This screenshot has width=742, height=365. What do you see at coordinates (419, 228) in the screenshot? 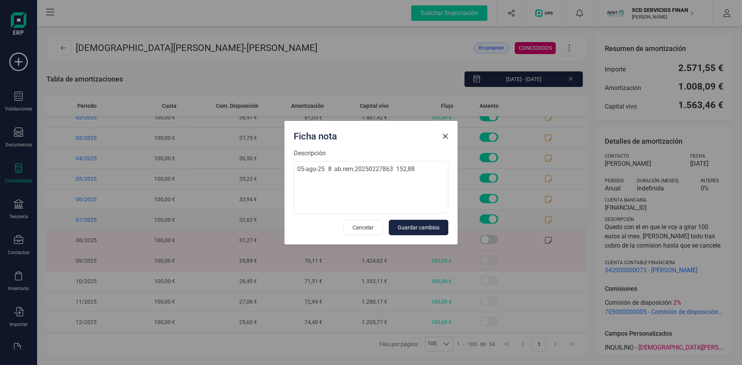
I see `button: Guardar cambios` at bounding box center [419, 228].